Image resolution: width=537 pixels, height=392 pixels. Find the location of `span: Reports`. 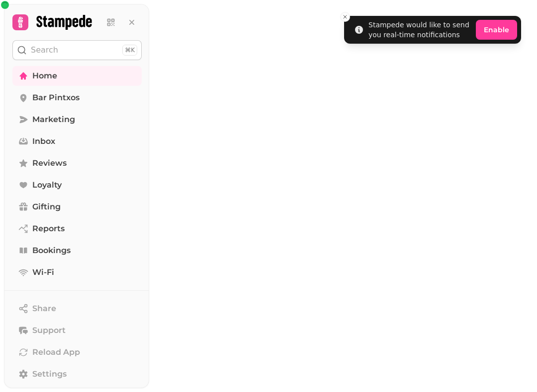

span: Reports is located at coordinates (48, 229).